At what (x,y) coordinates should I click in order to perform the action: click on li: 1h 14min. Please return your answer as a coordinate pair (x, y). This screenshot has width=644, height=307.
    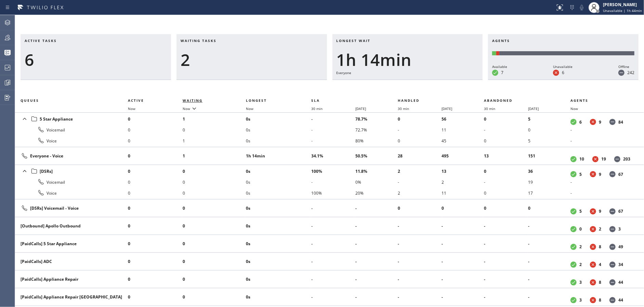
    Looking at the image, I should click on (279, 156).